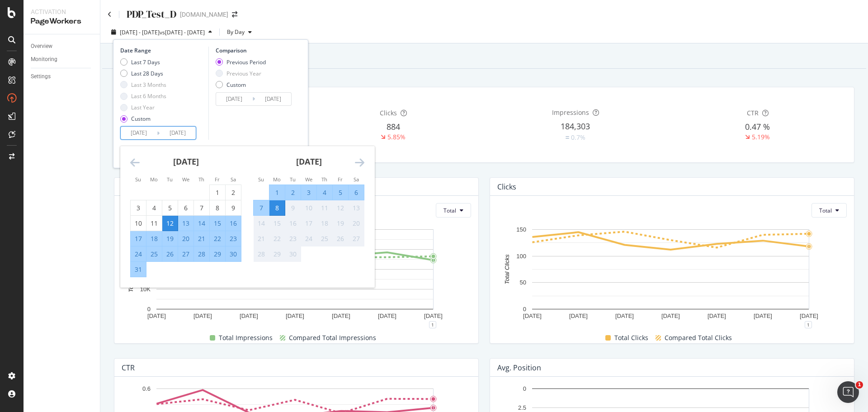  I want to click on span: CTR, so click(753, 113).